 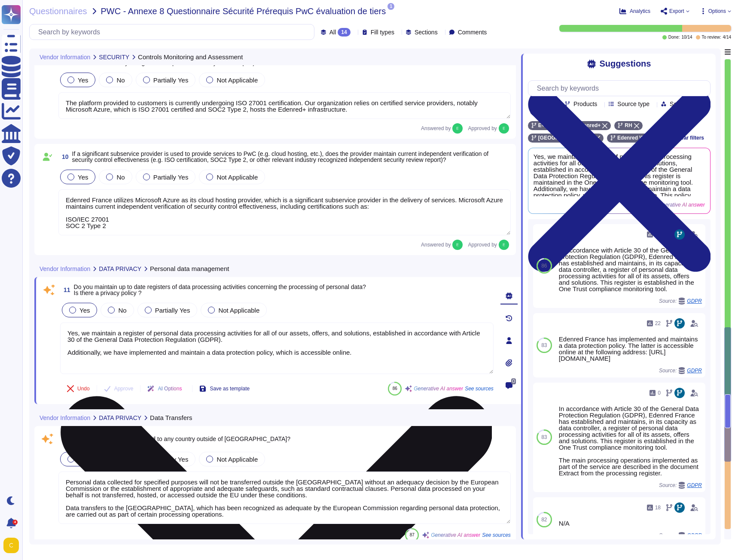 I want to click on span: SECURITY, so click(x=114, y=57).